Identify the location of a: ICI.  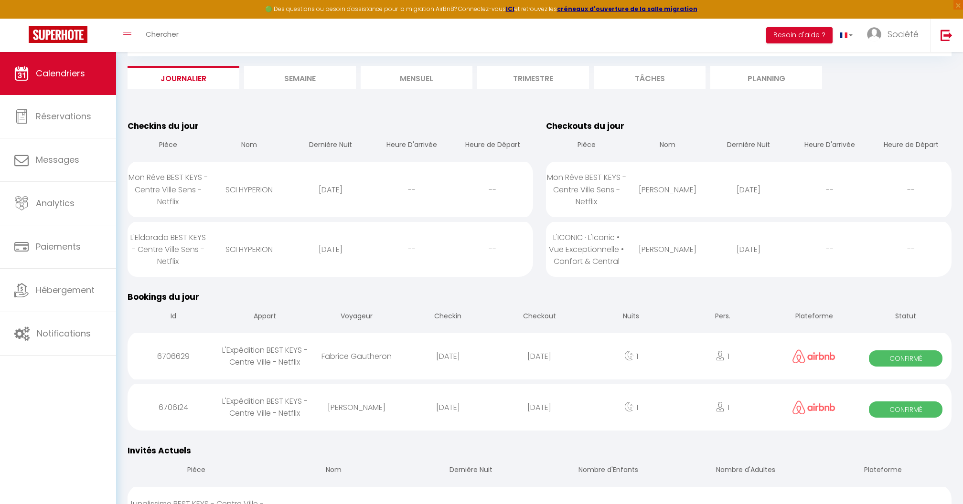
(510, 9).